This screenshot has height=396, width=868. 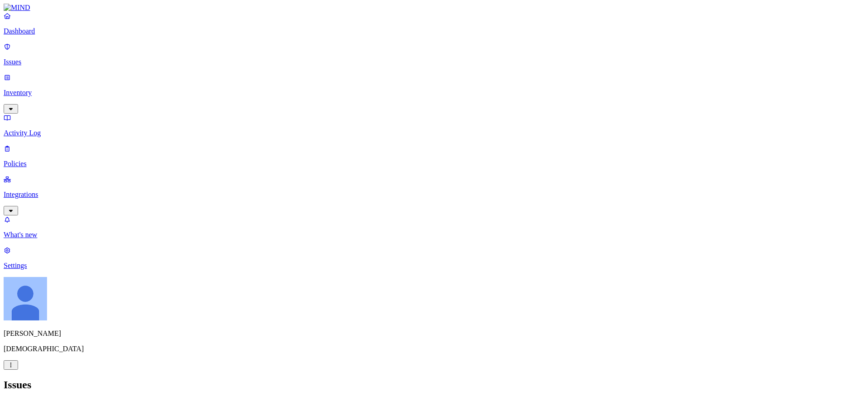 I want to click on img: MIND, so click(x=17, y=8).